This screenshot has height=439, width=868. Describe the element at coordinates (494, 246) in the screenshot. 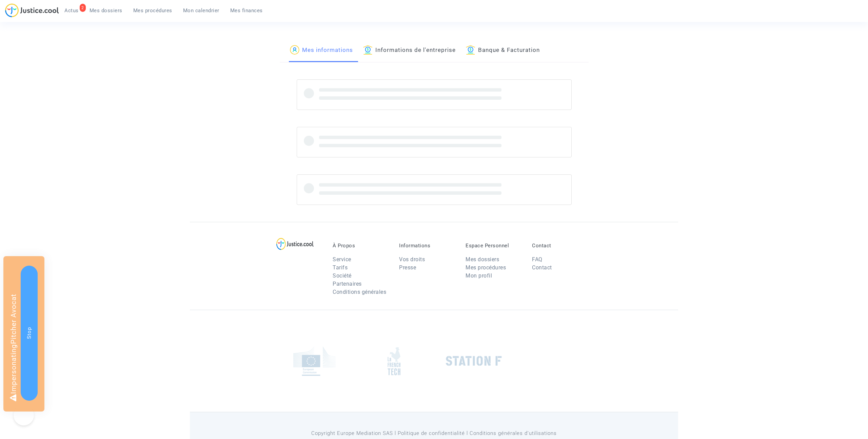

I see `p: Espace Personnel` at that location.